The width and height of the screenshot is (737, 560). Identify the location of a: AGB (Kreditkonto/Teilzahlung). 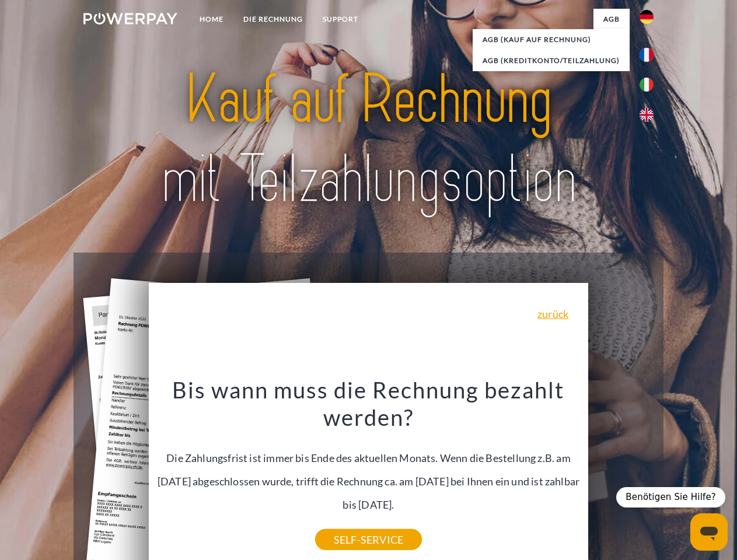
(550, 61).